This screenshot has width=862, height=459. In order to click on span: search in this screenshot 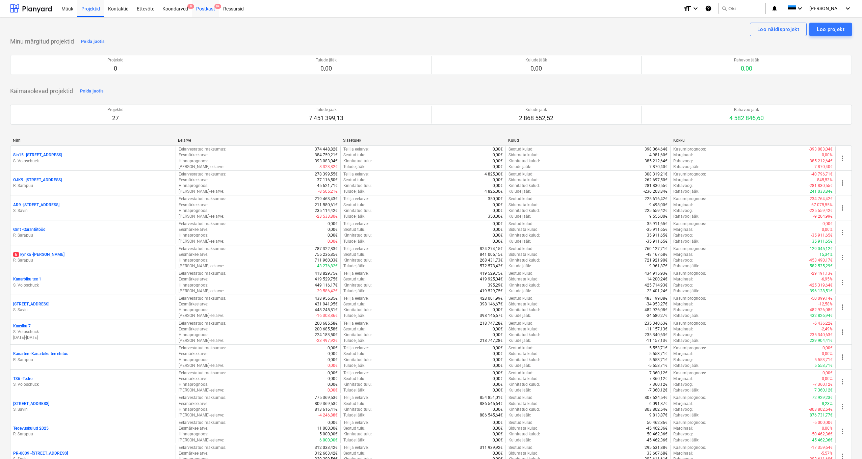, I will do `click(724, 8)`.